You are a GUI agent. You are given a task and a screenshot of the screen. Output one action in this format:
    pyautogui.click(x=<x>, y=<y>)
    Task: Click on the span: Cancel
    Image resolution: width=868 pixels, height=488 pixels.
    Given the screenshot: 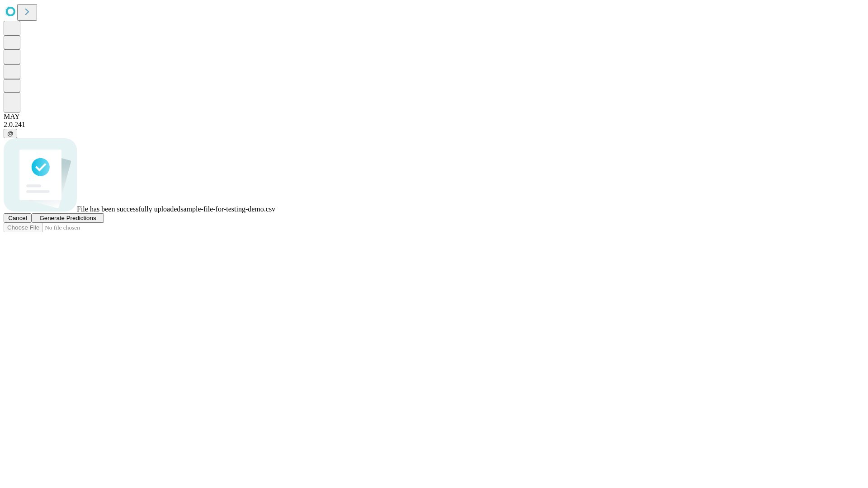 What is the action you would take?
    pyautogui.click(x=17, y=218)
    